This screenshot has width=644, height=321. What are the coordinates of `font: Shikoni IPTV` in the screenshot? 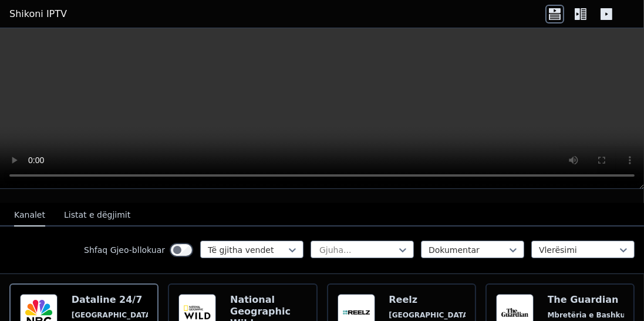 It's located at (38, 14).